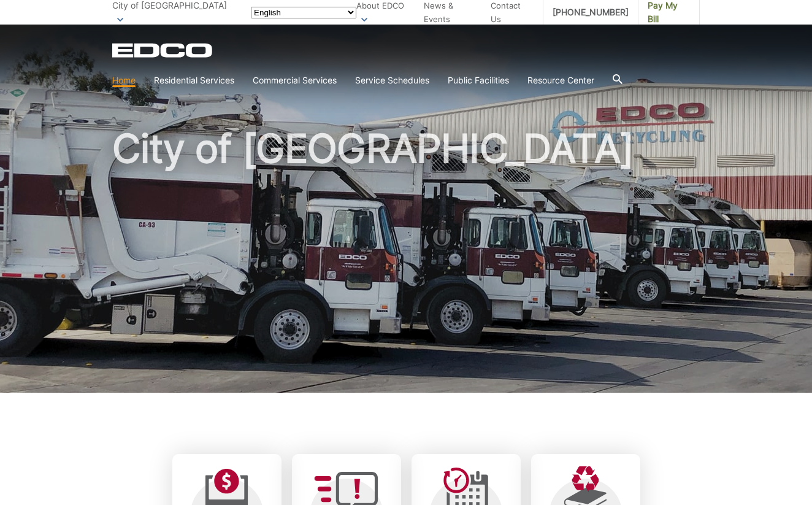  Describe the element at coordinates (304, 12) in the screenshot. I see `select: Select a language` at that location.